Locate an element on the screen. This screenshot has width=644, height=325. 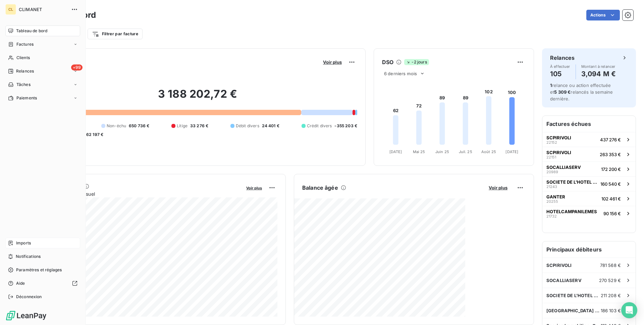
span: 437 276 € is located at coordinates (610, 140).